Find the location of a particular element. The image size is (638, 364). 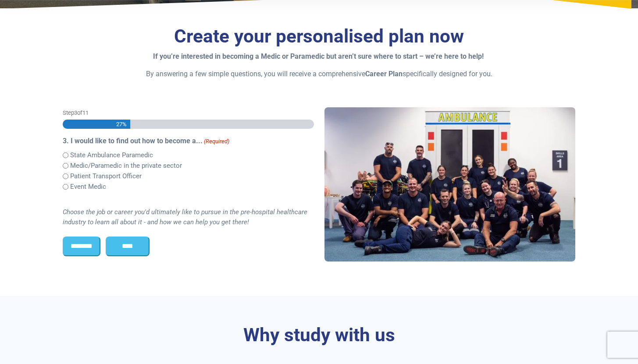

span: (Required) is located at coordinates (216, 141).